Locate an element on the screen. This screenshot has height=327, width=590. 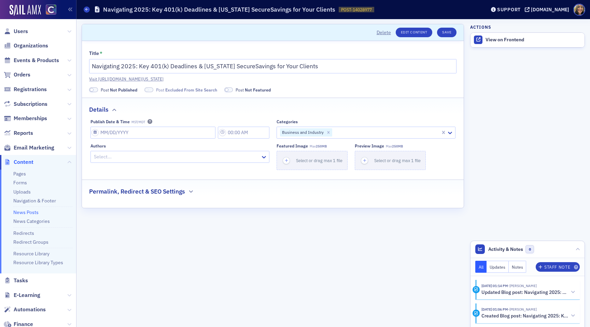
a: View on Frontend is located at coordinates (527, 40).